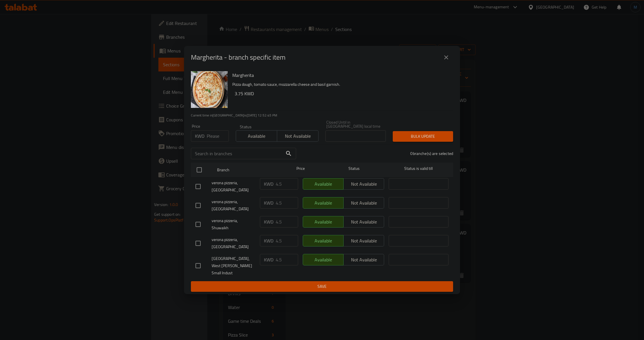 The width and height of the screenshot is (644, 340). Describe the element at coordinates (322, 287) in the screenshot. I see `button: Save` at that location.